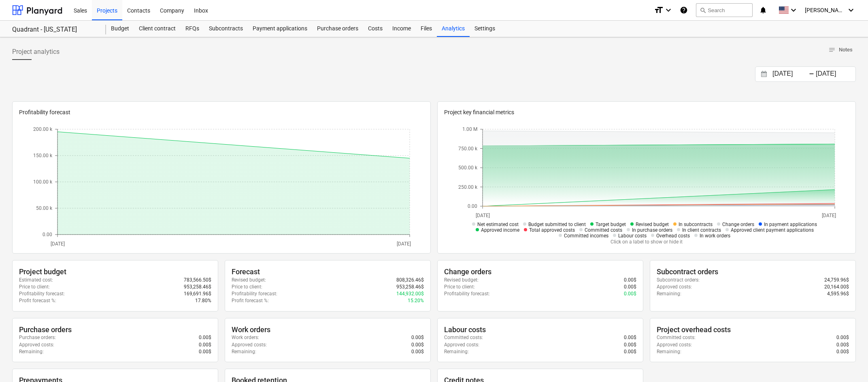 The height and width of the screenshot is (382, 868). What do you see at coordinates (120, 28) in the screenshot?
I see `div: Budget` at bounding box center [120, 28].